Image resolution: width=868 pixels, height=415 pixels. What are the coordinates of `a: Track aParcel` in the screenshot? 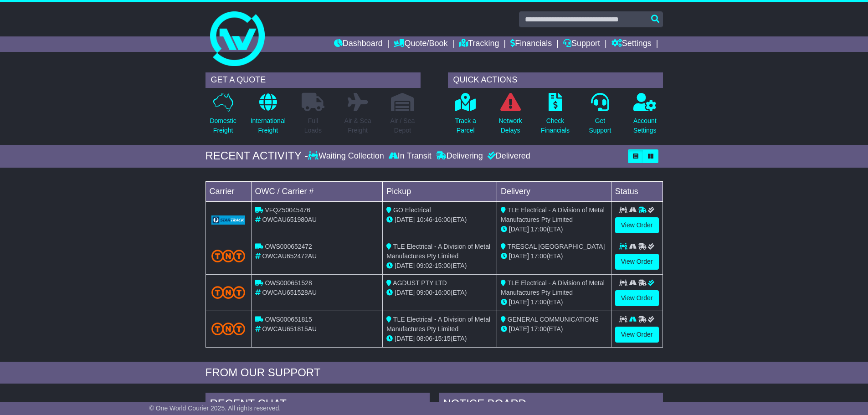 It's located at (465, 116).